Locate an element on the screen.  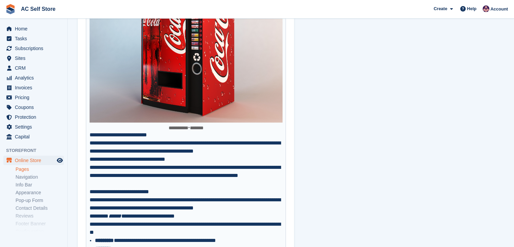
img: Ted Cox is located at coordinates (486, 9).